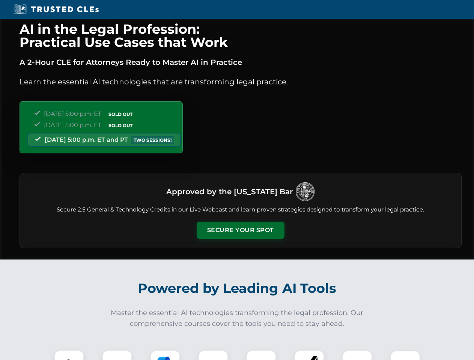  Describe the element at coordinates (241, 82) in the screenshot. I see `p: Learn the essential AI technologies that are transforming legal practice.` at that location.